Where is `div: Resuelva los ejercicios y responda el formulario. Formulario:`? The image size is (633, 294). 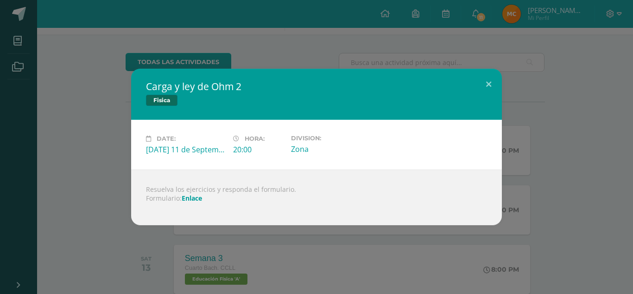 div: Resuelva los ejercicios y responda el formulario. Formulario: is located at coordinates (317, 197).